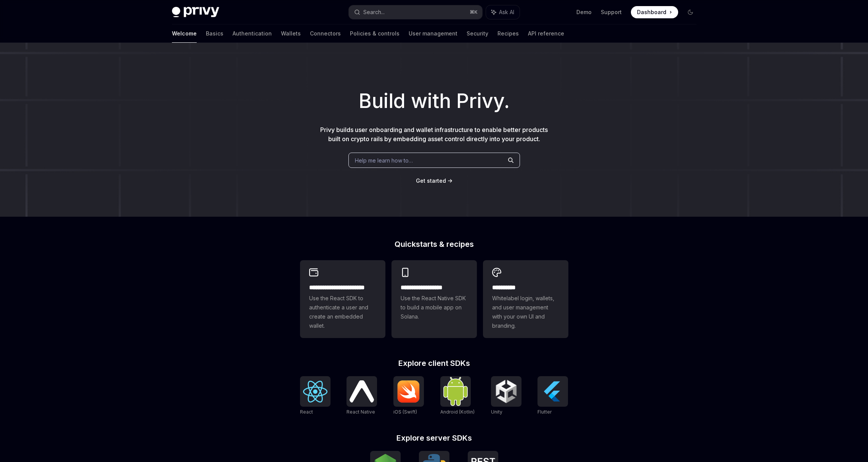 The image size is (868, 462). What do you see at coordinates (362, 396) in the screenshot?
I see `a: React NativeReact Native` at bounding box center [362, 396].